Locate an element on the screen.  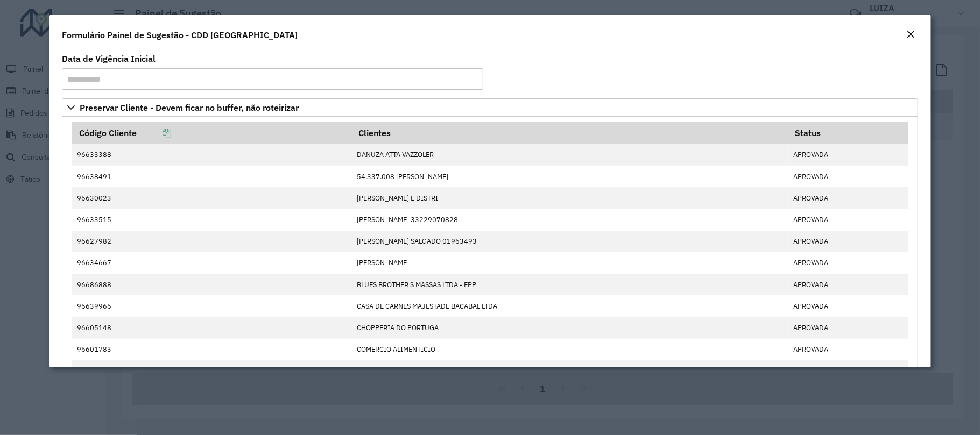
td: COZ RESGATE CAIPIRA is located at coordinates (569, 371).